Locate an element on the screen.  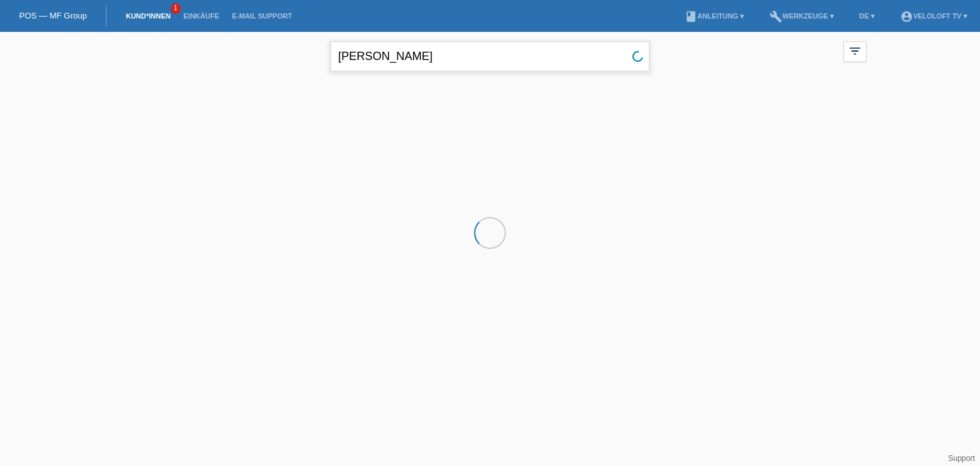
a: Support is located at coordinates (961, 458).